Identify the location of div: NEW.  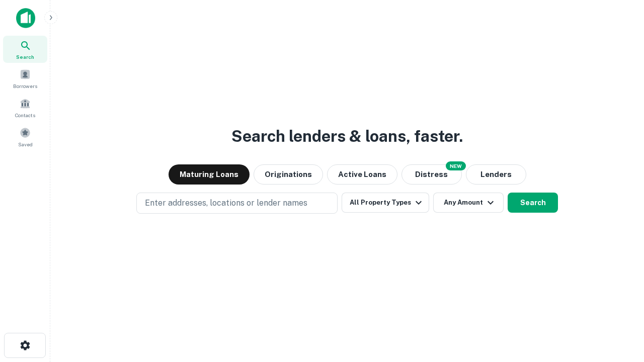
(455, 166).